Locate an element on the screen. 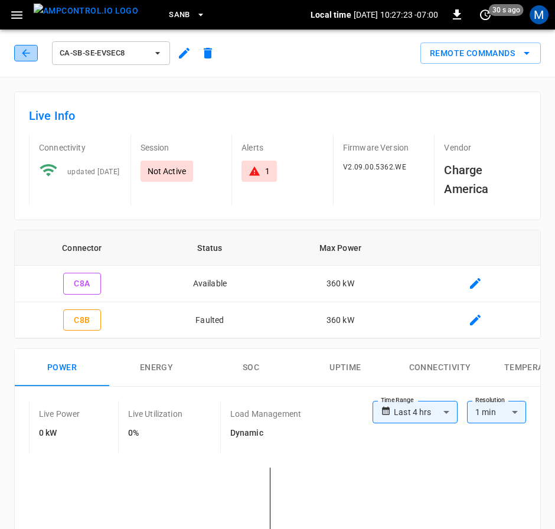  p: Session is located at coordinates (181, 148).